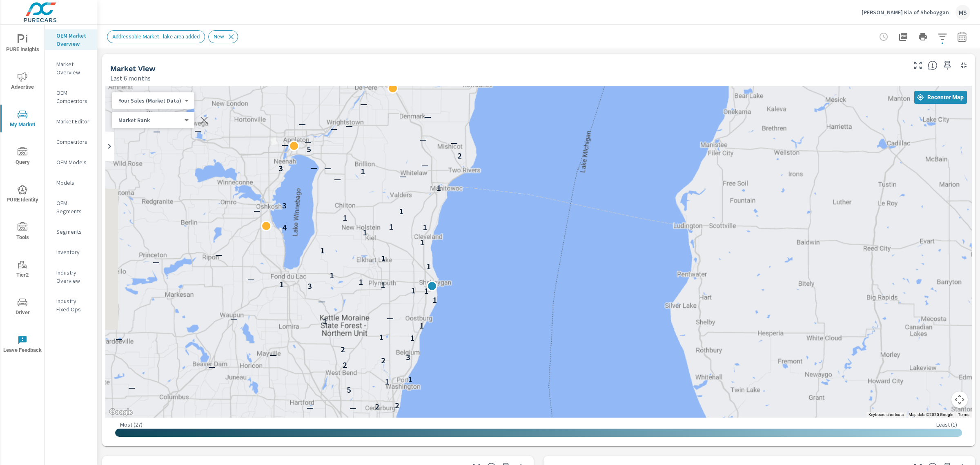 The height and width of the screenshot is (465, 980). What do you see at coordinates (73, 305) in the screenshot?
I see `p: Industry Fixed Ops` at bounding box center [73, 305].